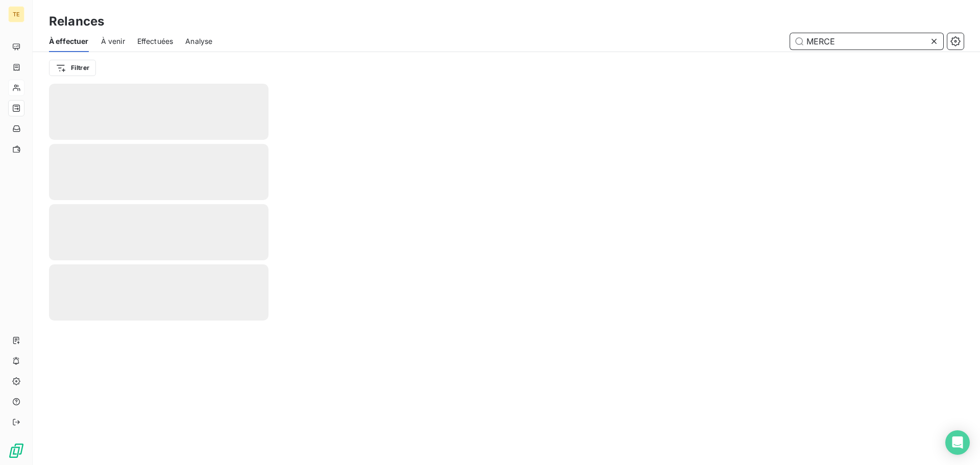 The width and height of the screenshot is (980, 465). Describe the element at coordinates (77, 22) in the screenshot. I see `h3: Relances` at that location.